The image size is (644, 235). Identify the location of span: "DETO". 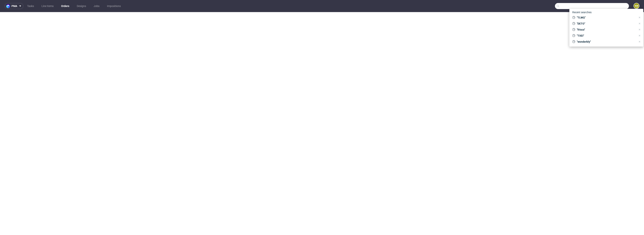
(606, 24).